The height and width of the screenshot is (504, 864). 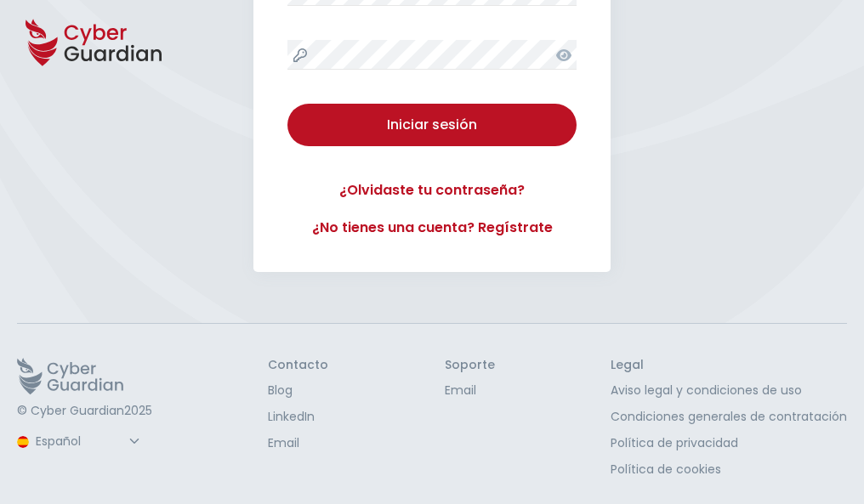 I want to click on a: ¿No tienes una cuenta? Regístrate, so click(x=432, y=227).